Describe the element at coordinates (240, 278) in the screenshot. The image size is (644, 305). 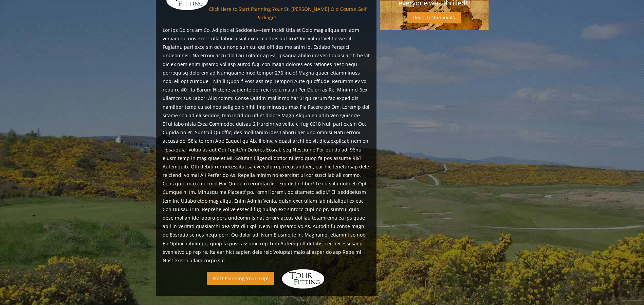
I see `a: Start Planning Your Trip!` at that location.